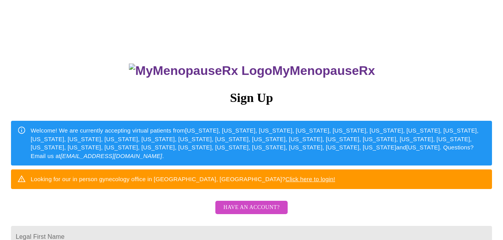 Image resolution: width=503 pixels, height=240 pixels. Describe the element at coordinates (251, 98) in the screenshot. I see `h3: Sign Up` at that location.